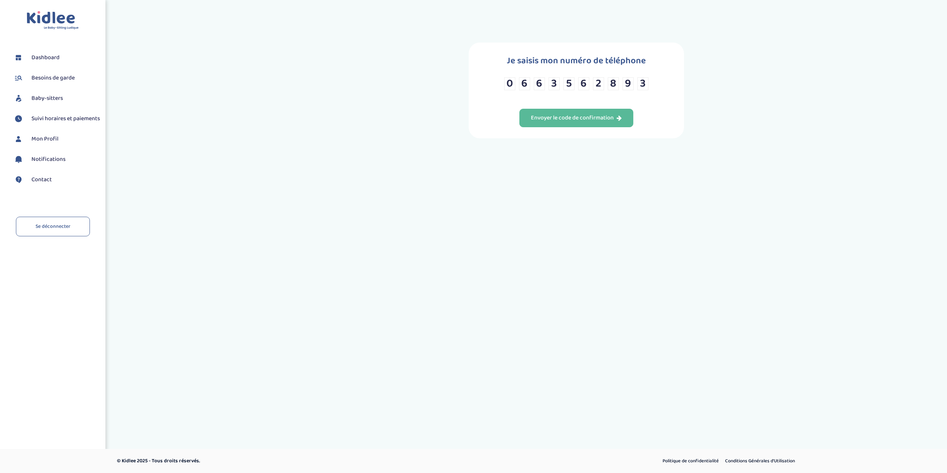 Image resolution: width=947 pixels, height=473 pixels. Describe the element at coordinates (48, 159) in the screenshot. I see `span: Notifications` at that location.